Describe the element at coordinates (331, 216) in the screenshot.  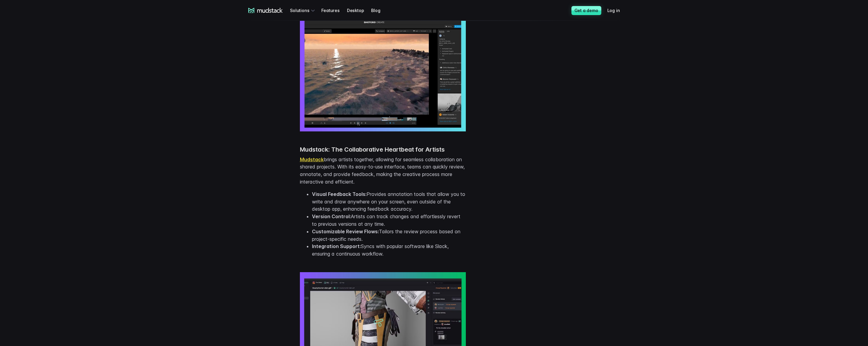
I see `strong: Version Control:` at that location.